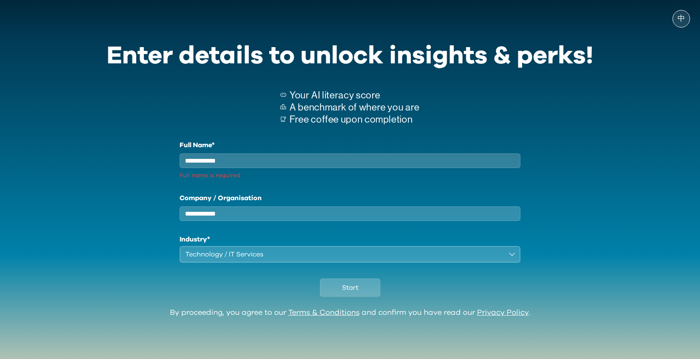  Describe the element at coordinates (324, 312) in the screenshot. I see `a: Terms & Conditions` at that location.